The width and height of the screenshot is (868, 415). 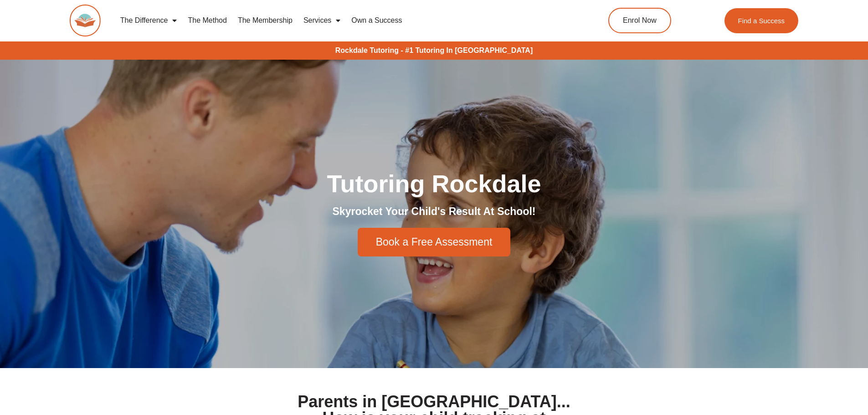 I want to click on span: Book a Free Assessment, so click(x=434, y=242).